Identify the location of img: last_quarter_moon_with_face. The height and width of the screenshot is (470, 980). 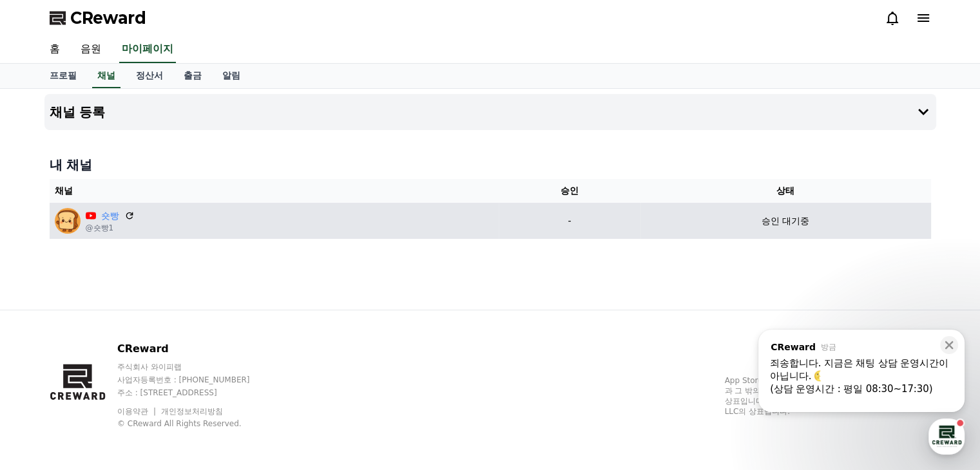
(125, 167).